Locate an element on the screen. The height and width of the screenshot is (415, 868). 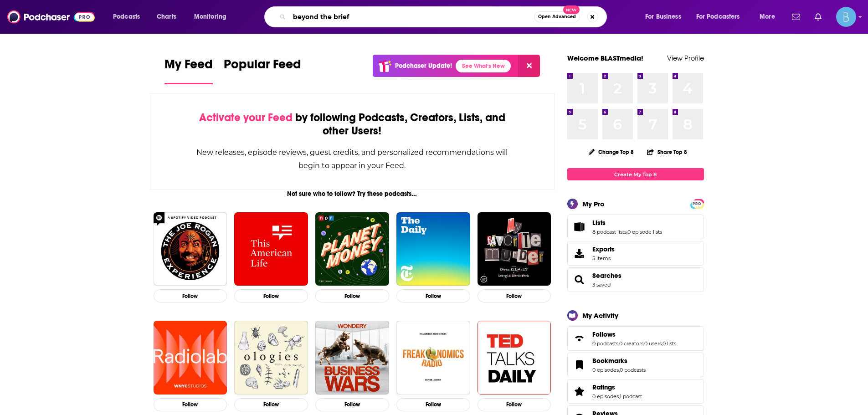
a: Podchaser - Follow, Share and Rate Podcasts is located at coordinates (51, 17).